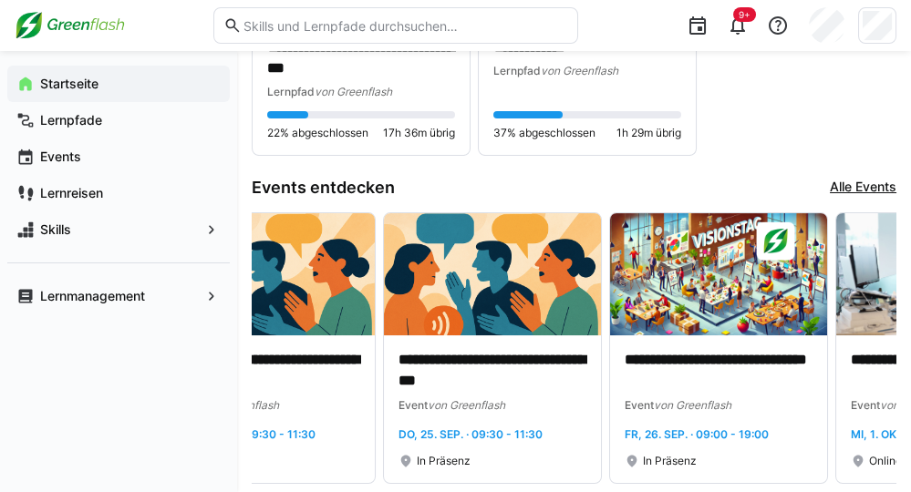 The width and height of the screenshot is (911, 492). I want to click on span: 22% abgeschlossen, so click(317, 133).